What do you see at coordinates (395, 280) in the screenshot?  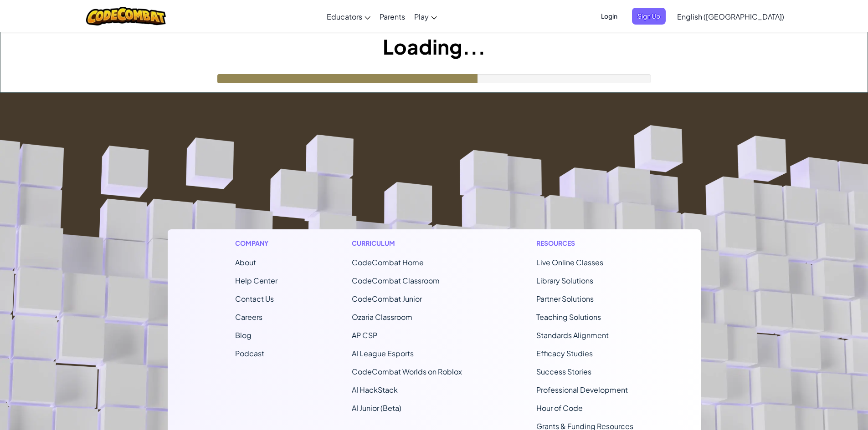 I see `a: CodeCombat Classroom` at bounding box center [395, 280].